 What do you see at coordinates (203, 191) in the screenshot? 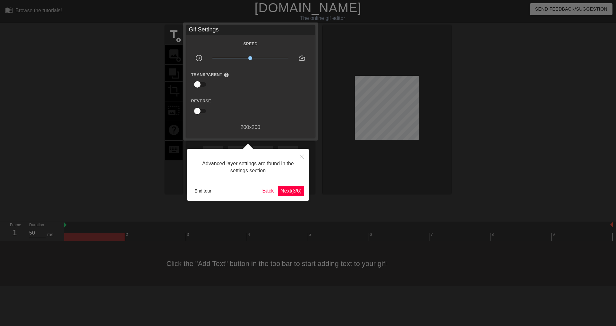
I see `button: End tour` at bounding box center [203, 191].